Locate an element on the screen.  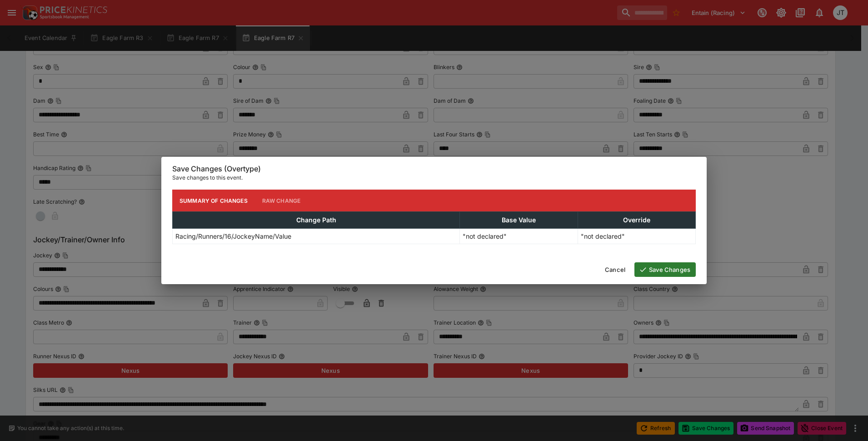
p: Save changes to this event. is located at coordinates (434, 178).